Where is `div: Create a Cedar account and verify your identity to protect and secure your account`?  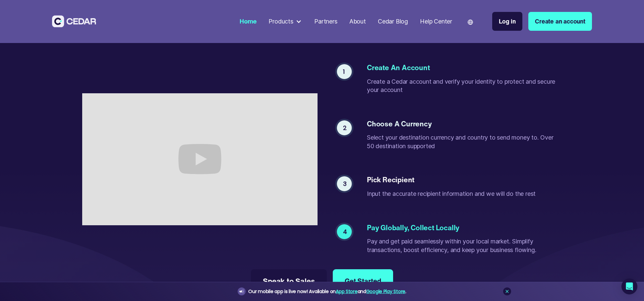 div: Create a Cedar account and verify your identity to protect and secure your account is located at coordinates (462, 86).